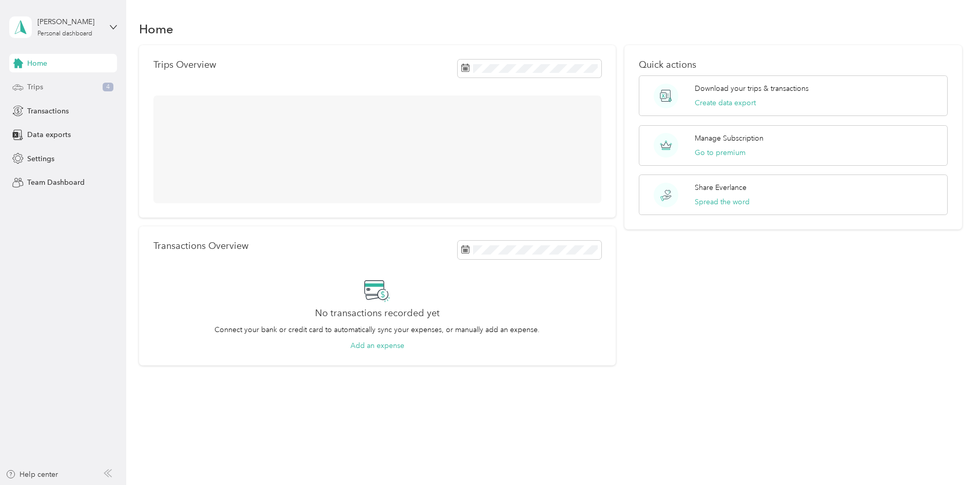 The image size is (980, 485). I want to click on p: Download your trips & transactions, so click(752, 88).